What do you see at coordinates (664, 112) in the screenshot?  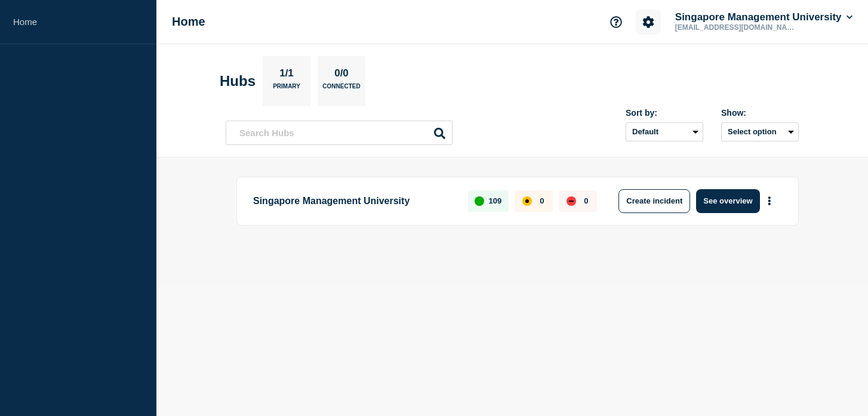 I see `div: Sort by:` at bounding box center [664, 112].